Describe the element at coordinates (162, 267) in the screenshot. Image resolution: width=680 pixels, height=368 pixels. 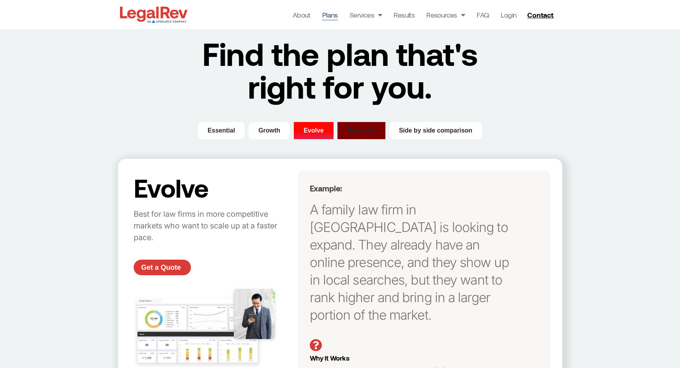
I see `a: Get a Quote` at that location.